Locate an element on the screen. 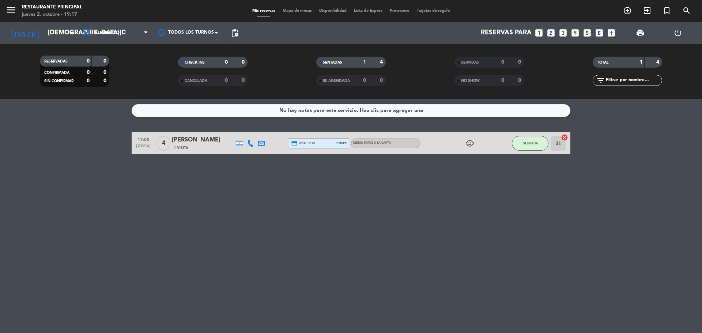  div: LOG OUT is located at coordinates (677, 33).